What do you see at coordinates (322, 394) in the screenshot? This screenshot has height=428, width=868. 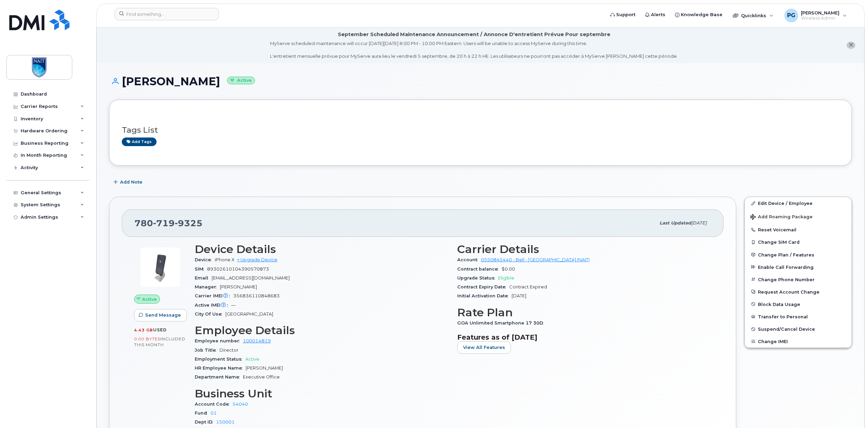 I see `h3: Business Unit` at bounding box center [322, 394].